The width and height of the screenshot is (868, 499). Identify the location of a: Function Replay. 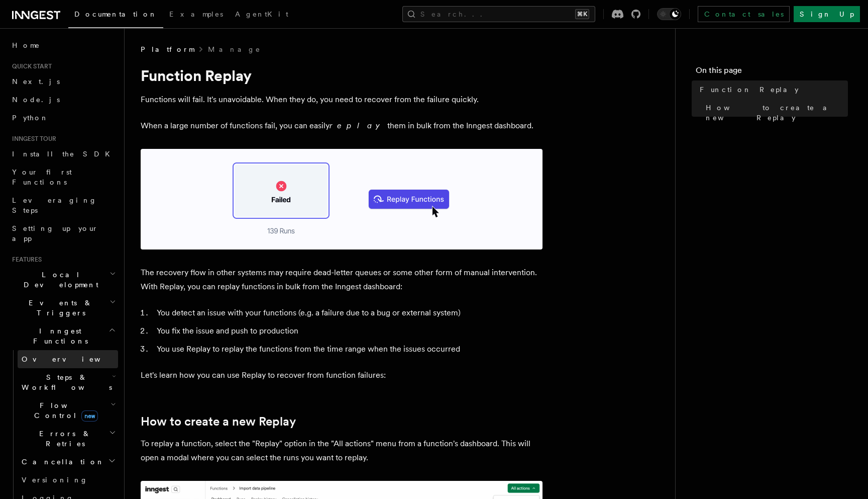
(772, 89).